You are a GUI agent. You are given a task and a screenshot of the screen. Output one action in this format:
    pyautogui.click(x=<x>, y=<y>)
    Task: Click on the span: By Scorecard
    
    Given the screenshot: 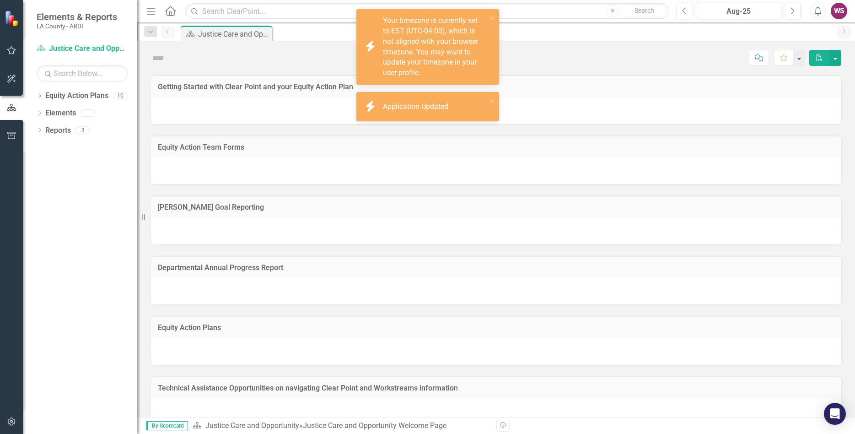 What is the action you would take?
    pyautogui.click(x=167, y=426)
    